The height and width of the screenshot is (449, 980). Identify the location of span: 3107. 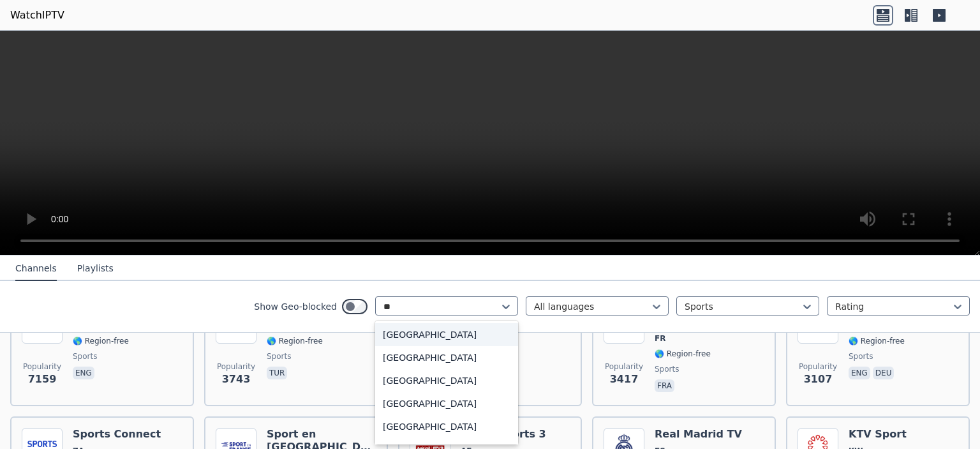
(818, 379).